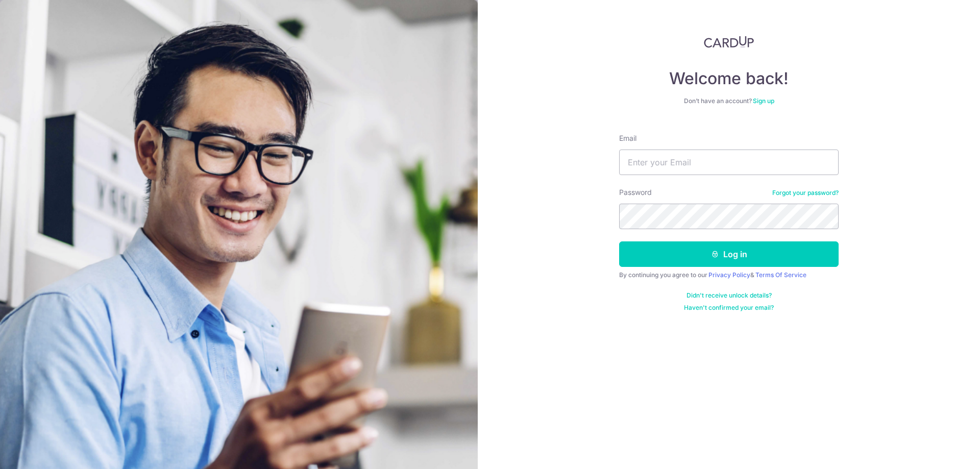 The image size is (980, 469). What do you see at coordinates (729, 42) in the screenshot?
I see `img: CardUp Logo` at bounding box center [729, 42].